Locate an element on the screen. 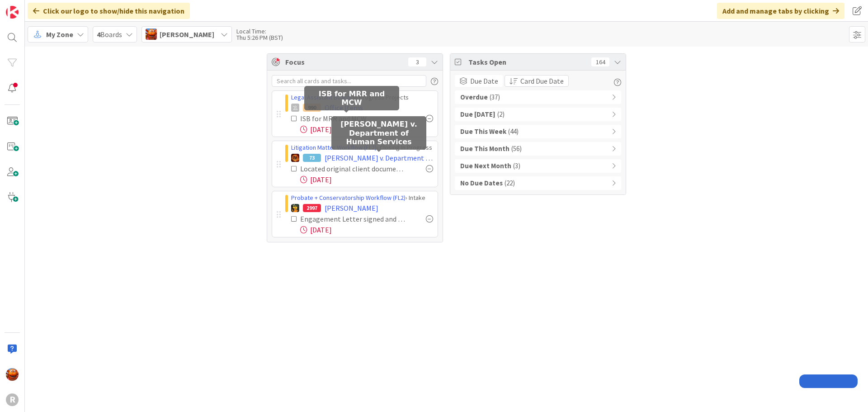 This screenshot has height=412, width=868. span: ( 44 ) is located at coordinates (513, 131).